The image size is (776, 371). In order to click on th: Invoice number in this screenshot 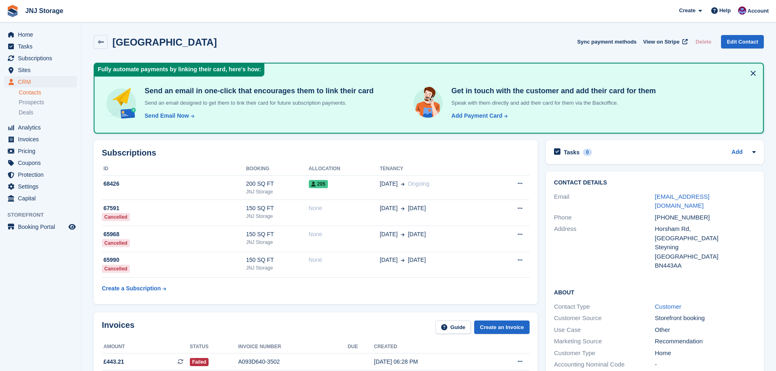, I will do `click(293, 347)`.